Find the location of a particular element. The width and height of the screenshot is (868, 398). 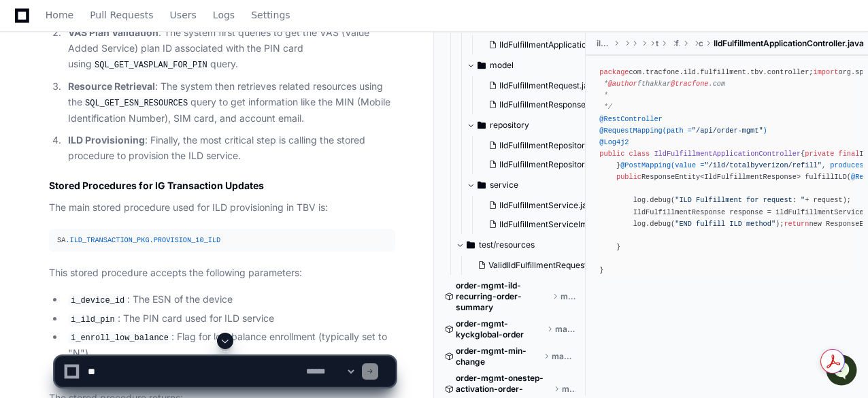

span: Settings is located at coordinates (270, 15).